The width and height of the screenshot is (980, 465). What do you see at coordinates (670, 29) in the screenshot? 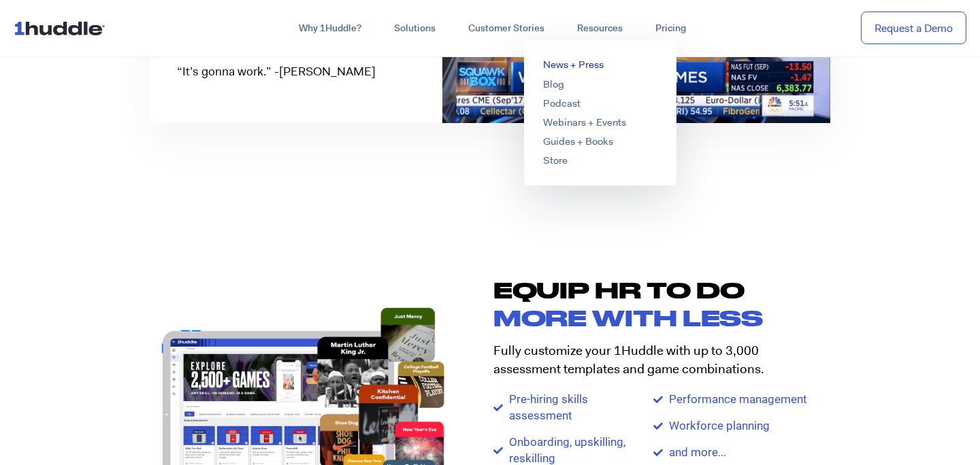
I see `a: Pricing` at bounding box center [670, 29].